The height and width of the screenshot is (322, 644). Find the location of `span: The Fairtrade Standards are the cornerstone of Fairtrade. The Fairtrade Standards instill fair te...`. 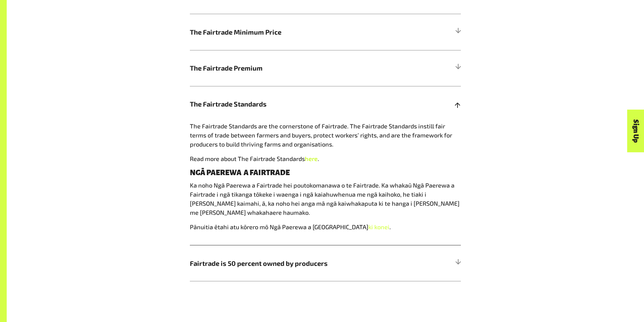

span: The Fairtrade Standards are the cornerstone of Fairtrade. The Fairtrade Standards instill fair te... is located at coordinates (321, 135).